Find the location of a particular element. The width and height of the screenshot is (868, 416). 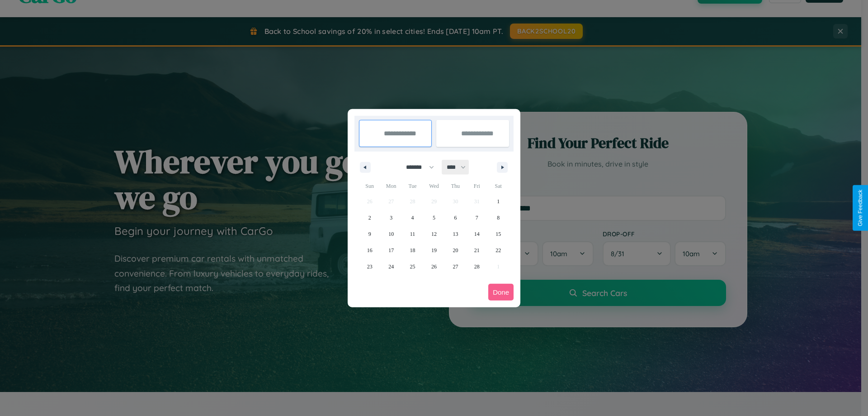

span: Fri is located at coordinates (477, 186).